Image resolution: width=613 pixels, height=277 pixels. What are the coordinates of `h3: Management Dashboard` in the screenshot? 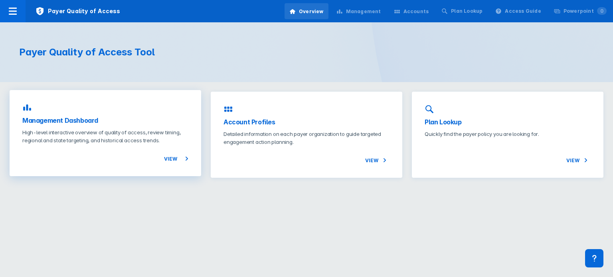 It's located at (105, 120).